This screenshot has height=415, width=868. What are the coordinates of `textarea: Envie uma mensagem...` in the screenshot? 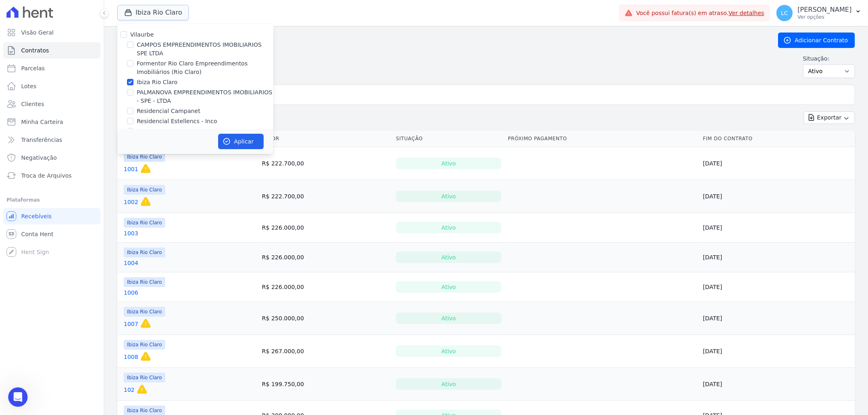 It's located at (81, 256).